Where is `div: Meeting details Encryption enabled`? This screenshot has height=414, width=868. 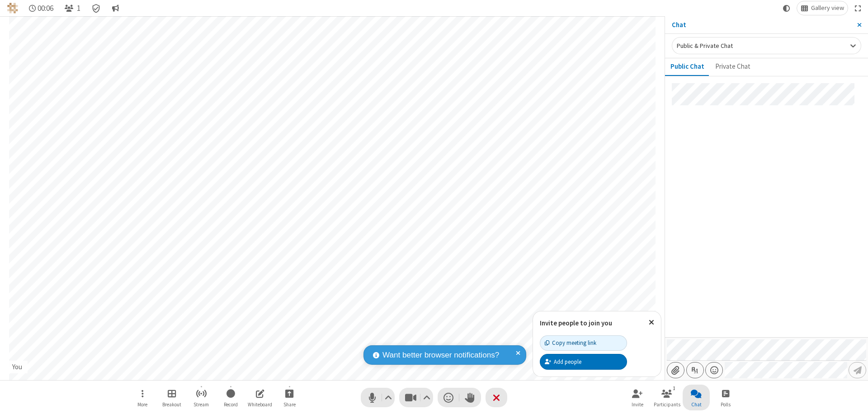 div: Meeting details Encryption enabled is located at coordinates (96, 9).